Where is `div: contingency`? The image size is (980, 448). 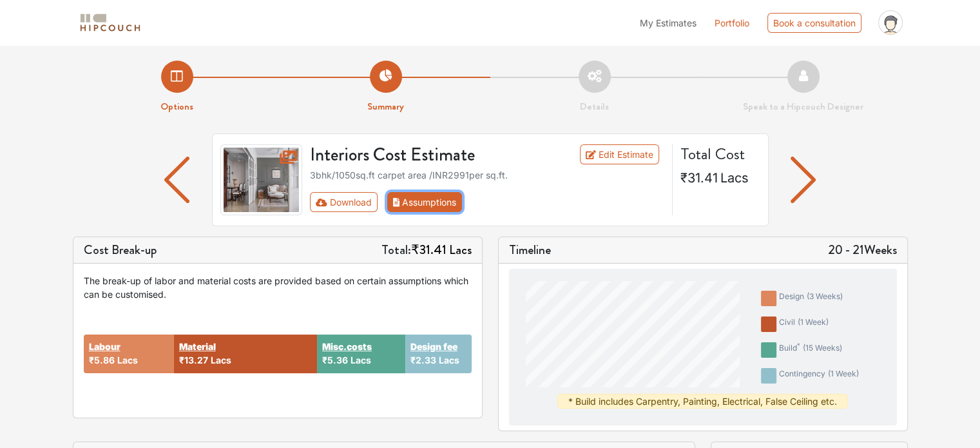 div: contingency is located at coordinates (819, 376).